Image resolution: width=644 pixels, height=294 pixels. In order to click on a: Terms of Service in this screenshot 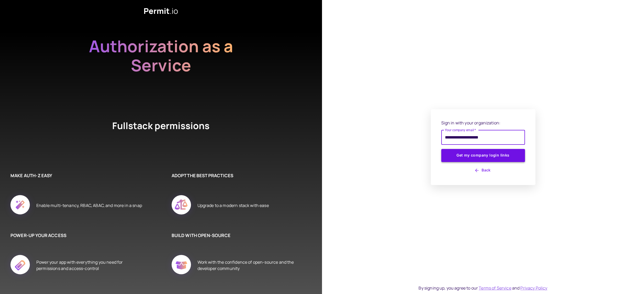, I will do `click(495, 288)`.